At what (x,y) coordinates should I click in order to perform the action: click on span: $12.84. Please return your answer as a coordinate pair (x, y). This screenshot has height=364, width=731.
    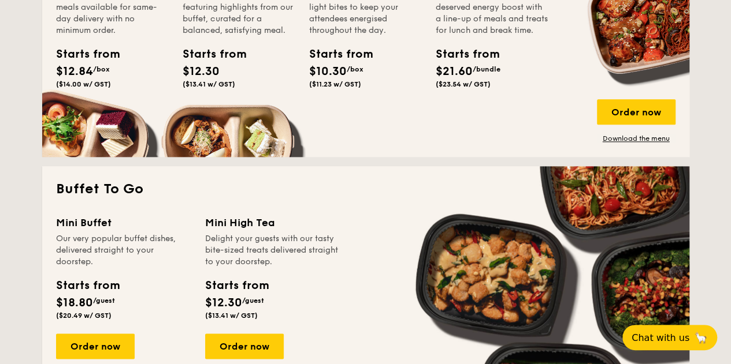
    Looking at the image, I should click on (75, 72).